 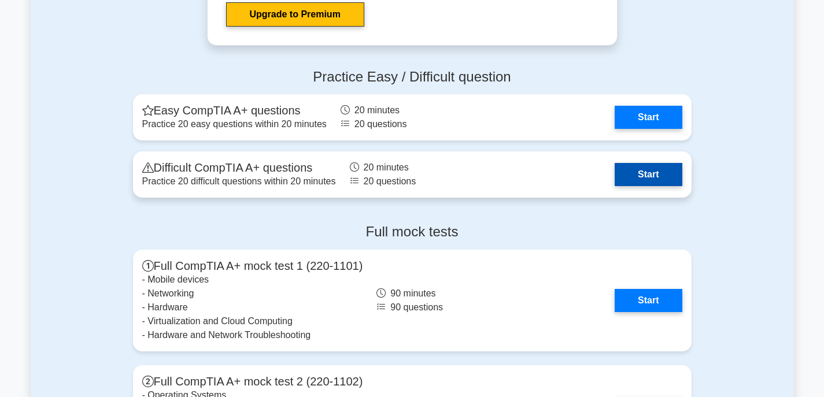 What do you see at coordinates (412, 77) in the screenshot?
I see `h4: Practice Easy / Difficult question` at bounding box center [412, 77].